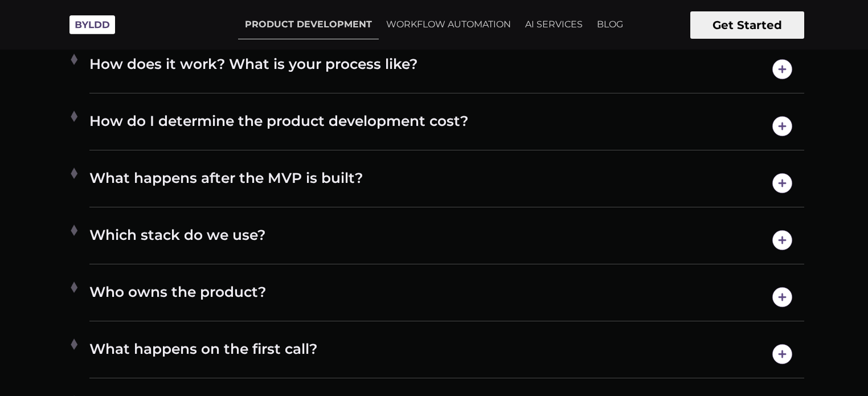 The image size is (868, 396). I want to click on h4: Who owns the product?, so click(447, 297).